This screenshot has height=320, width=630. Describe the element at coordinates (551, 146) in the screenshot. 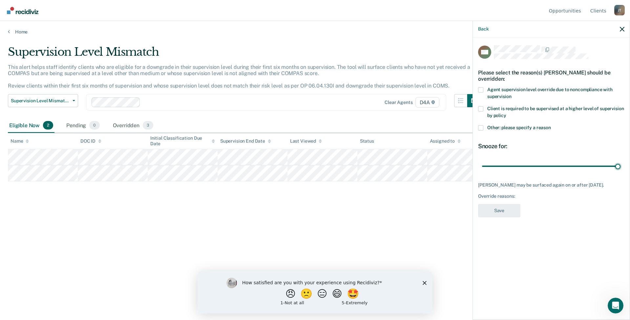

I see `div: Snooze for:` at that location.